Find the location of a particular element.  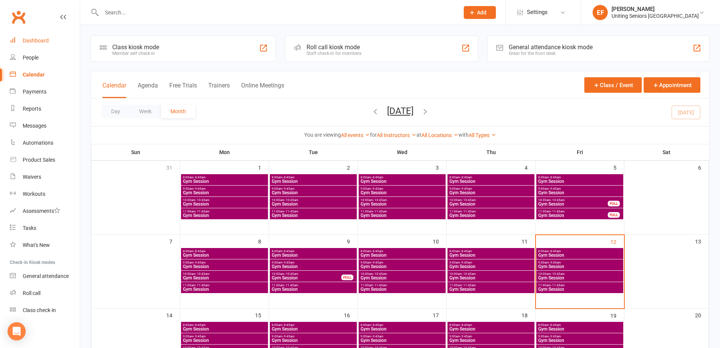

div: Roll call is located at coordinates (31, 293).